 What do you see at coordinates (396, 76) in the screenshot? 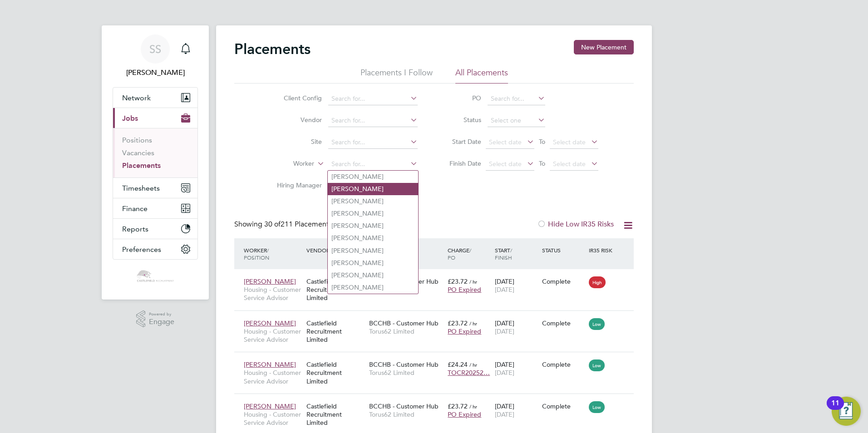
I see `li: Placements I Follow` at bounding box center [396, 76].